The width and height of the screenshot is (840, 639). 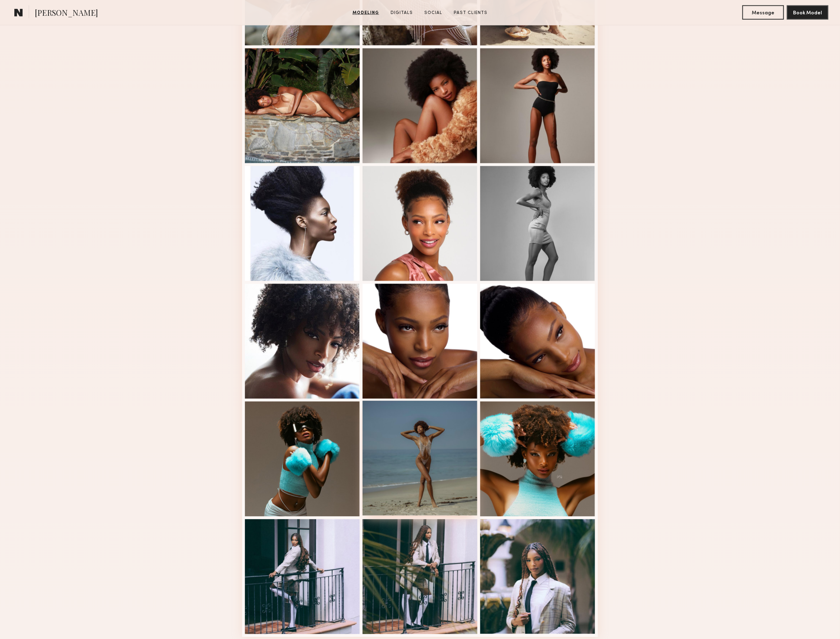 I want to click on a: Past Clients, so click(x=471, y=13).